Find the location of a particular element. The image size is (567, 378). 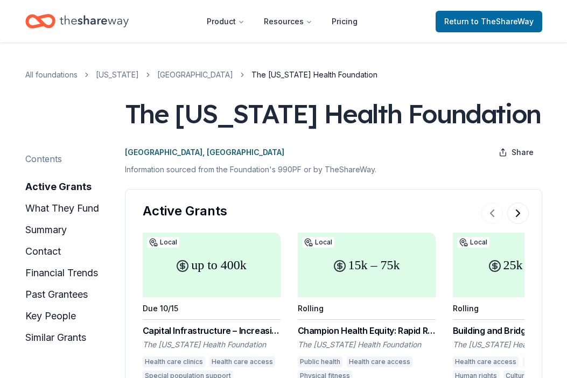

span: Return is located at coordinates (489, 22).